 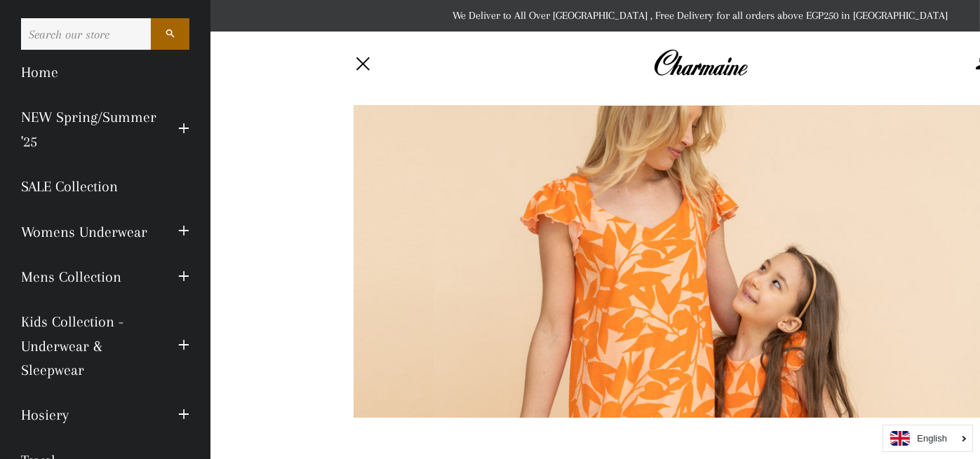 What do you see at coordinates (105, 72) in the screenshot?
I see `a: Home` at bounding box center [105, 72].